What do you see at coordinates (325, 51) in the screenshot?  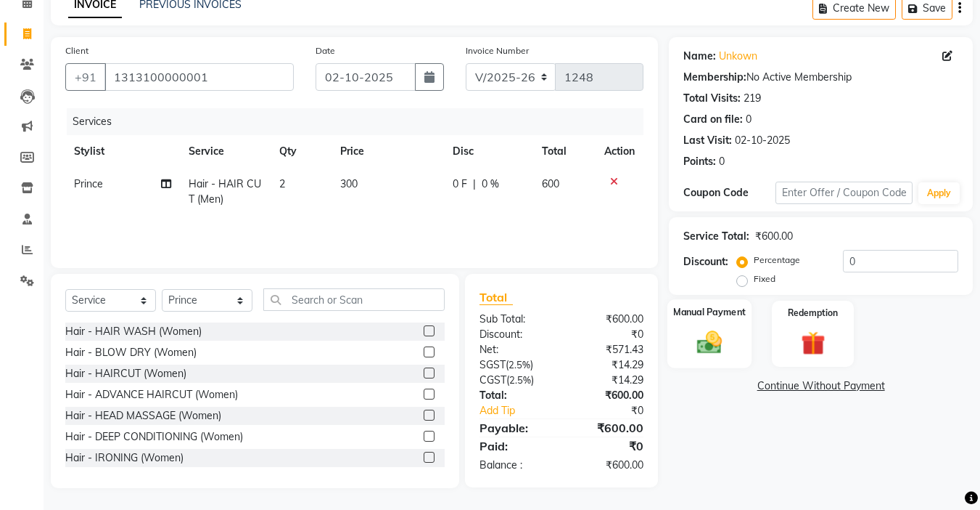 I see `label: Date` at bounding box center [325, 51].